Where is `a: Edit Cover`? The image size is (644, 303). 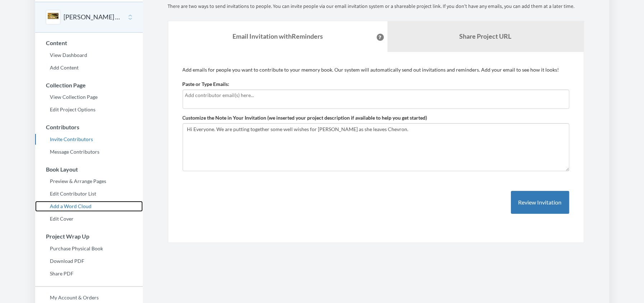 a: Edit Cover is located at coordinates (89, 219).